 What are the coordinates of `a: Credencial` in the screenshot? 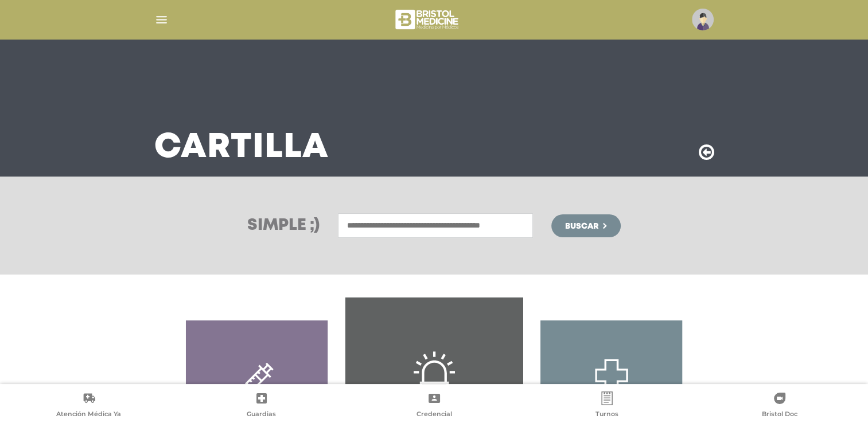 It's located at (434, 406).